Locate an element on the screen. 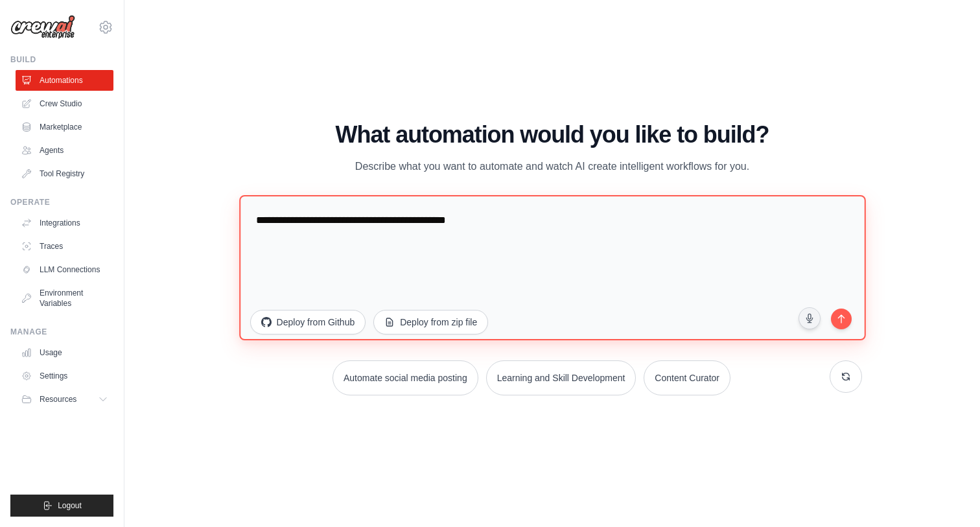 The width and height of the screenshot is (980, 527). a: Settings is located at coordinates (64, 375).